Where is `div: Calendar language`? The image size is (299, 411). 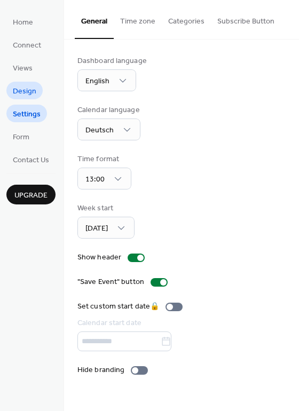 div: Calendar language is located at coordinates (108, 110).